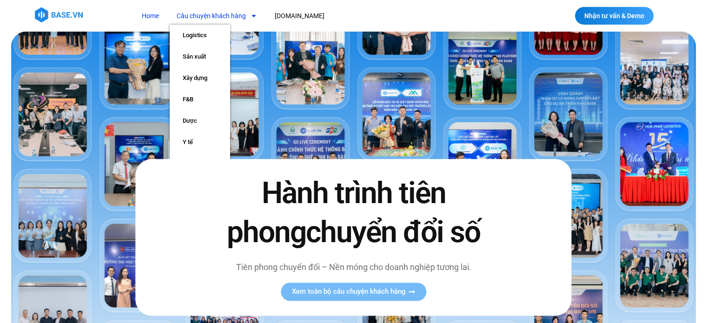 This screenshot has height=323, width=707. Describe the element at coordinates (353, 267) in the screenshot. I see `p: Tiên phong chuyển đổi – Nền móng cho doanh nghiệp tương lai.` at that location.